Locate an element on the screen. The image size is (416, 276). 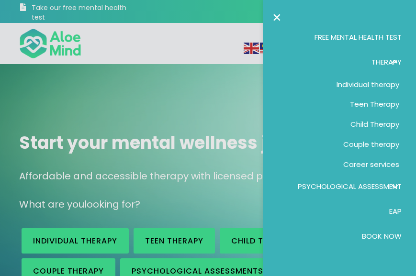
a: Individual therapy is located at coordinates (339, 85).